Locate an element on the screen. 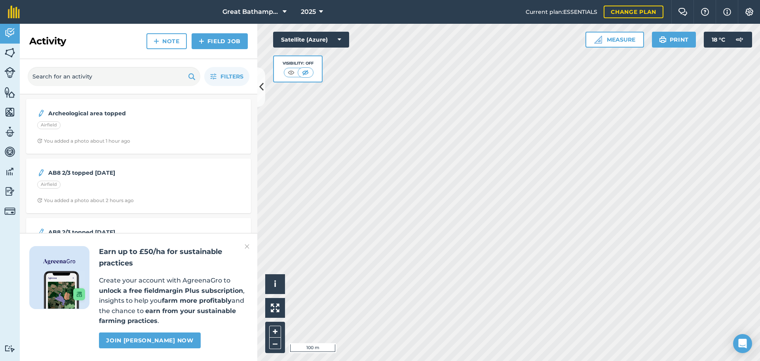  button: 18 °C is located at coordinates (728, 40).